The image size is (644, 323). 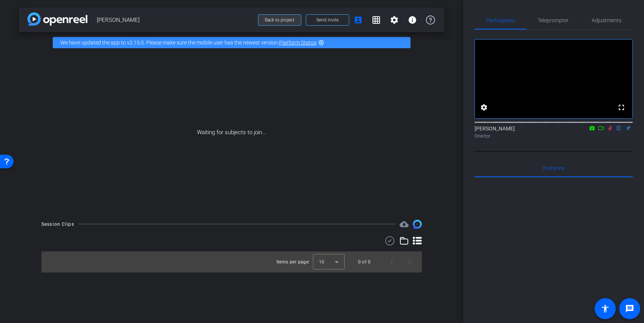 I want to click on span: Send invite, so click(x=328, y=20).